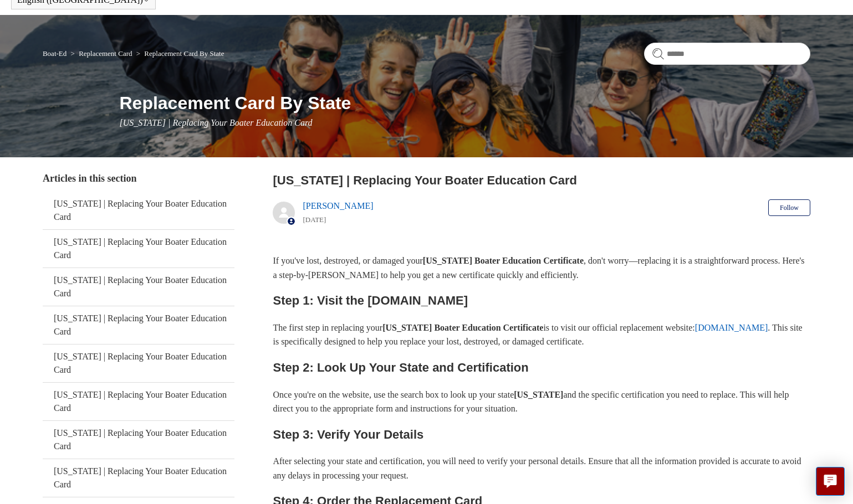  Describe the element at coordinates (541, 468) in the screenshot. I see `p: After selecting your state and certification, you will need to verify your personal details. Ensu...` at that location.